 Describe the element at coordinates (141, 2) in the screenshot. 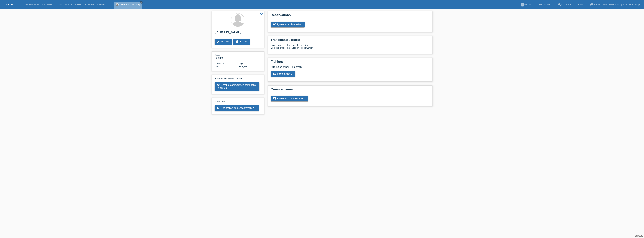

I see `i: close` at that location.